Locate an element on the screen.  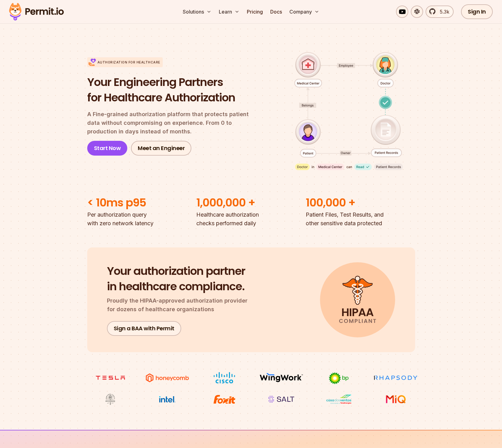
a: Pricing is located at coordinates (255, 12).